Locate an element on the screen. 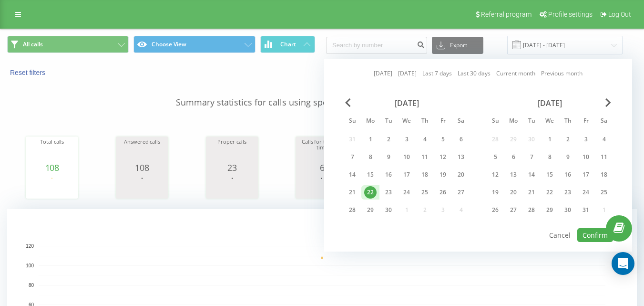 The width and height of the screenshot is (644, 306). div: 26 is located at coordinates (443, 192).